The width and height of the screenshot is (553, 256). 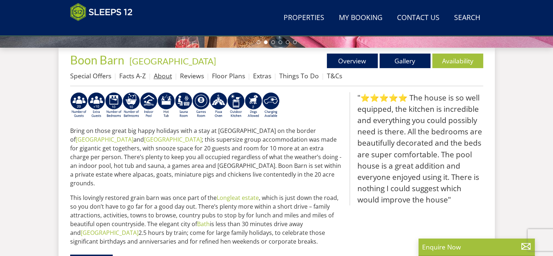 What do you see at coordinates (405, 61) in the screenshot?
I see `a: Gallery` at bounding box center [405, 61].